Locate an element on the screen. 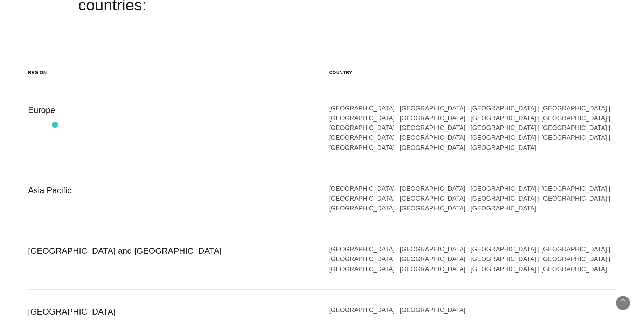  div: Europe is located at coordinates (172, 128).